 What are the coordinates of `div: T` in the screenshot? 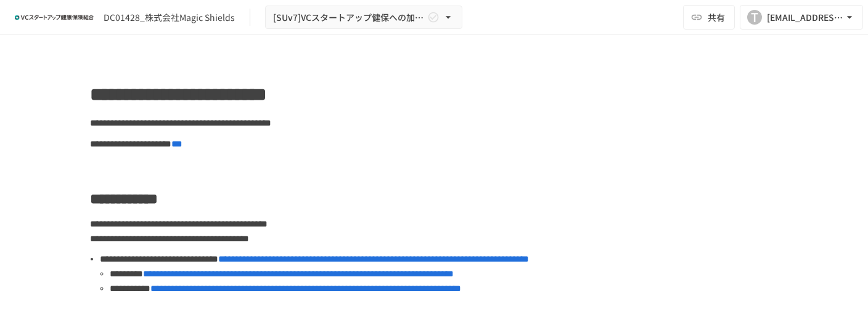 It's located at (755, 17).